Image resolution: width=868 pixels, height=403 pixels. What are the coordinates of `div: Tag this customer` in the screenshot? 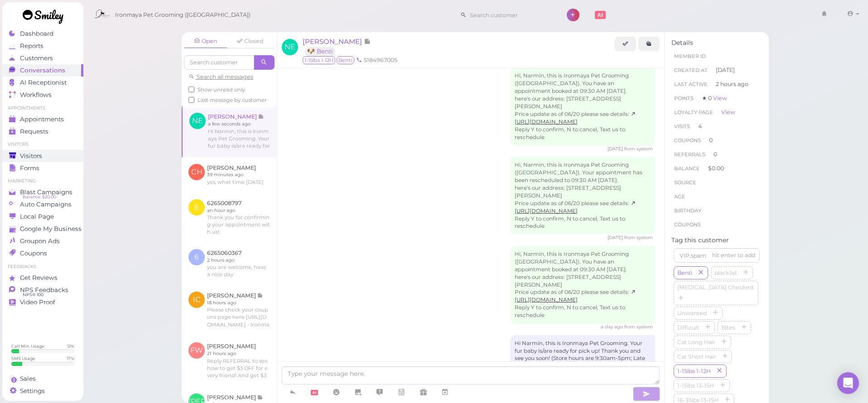 It's located at (717, 240).